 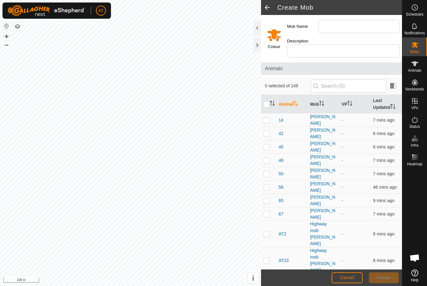 What do you see at coordinates (347, 278) in the screenshot?
I see `span: Cancel` at bounding box center [347, 278].